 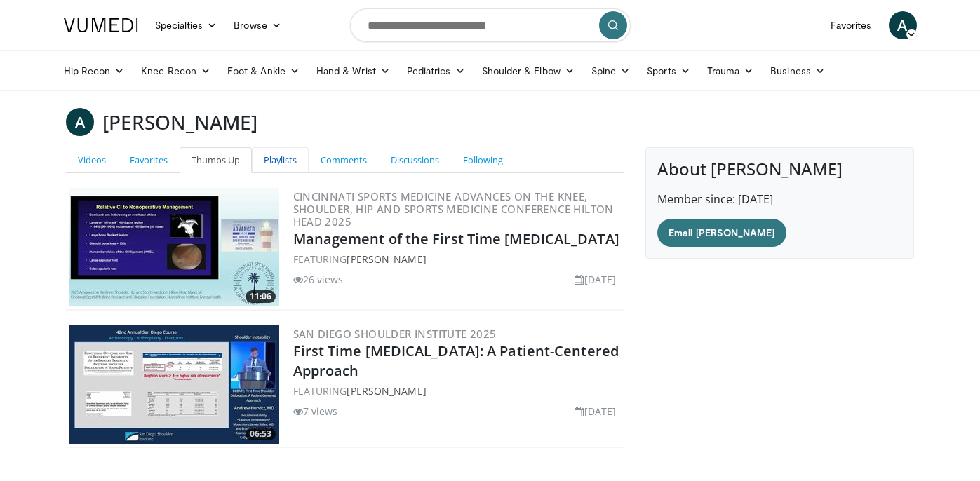 What do you see at coordinates (482, 160) in the screenshot?
I see `a: Following` at bounding box center [482, 160].